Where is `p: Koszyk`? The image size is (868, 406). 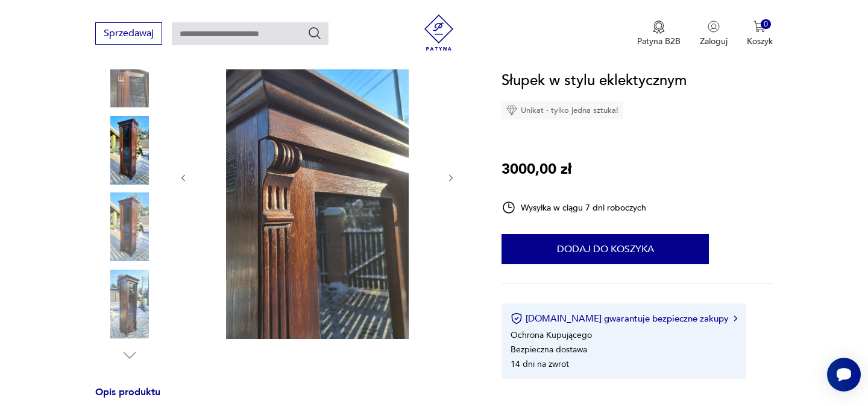
p: Koszyk is located at coordinates (759, 41).